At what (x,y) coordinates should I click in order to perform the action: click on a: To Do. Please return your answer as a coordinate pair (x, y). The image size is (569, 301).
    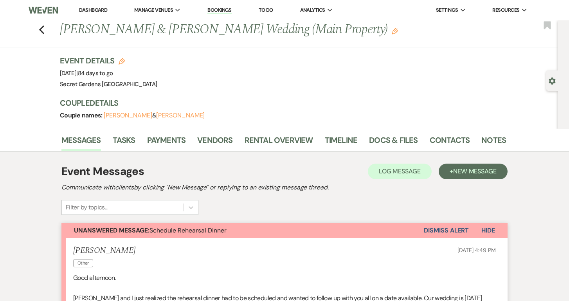
    Looking at the image, I should click on (266, 10).